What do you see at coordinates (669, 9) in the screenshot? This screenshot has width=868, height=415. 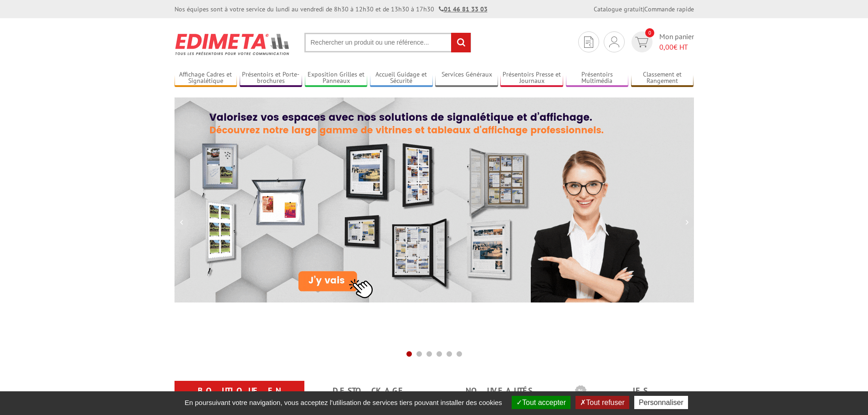 I see `a: Commande rapide` at bounding box center [669, 9].